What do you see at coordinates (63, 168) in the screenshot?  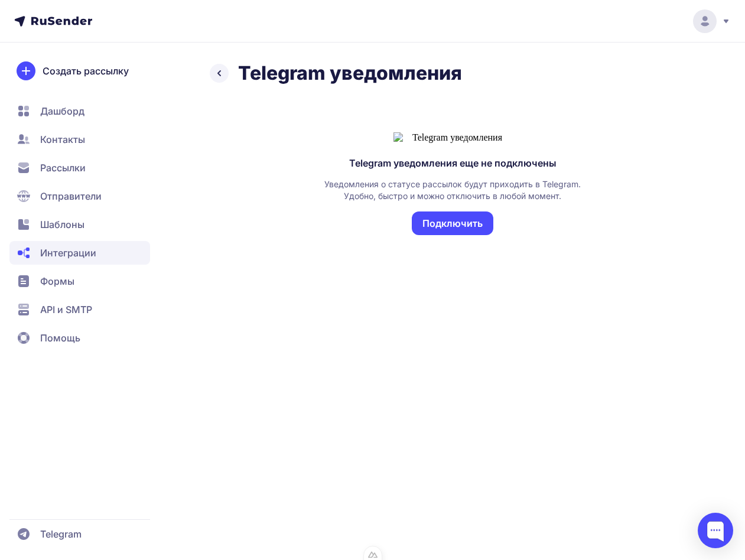 I see `span: Рассылки` at bounding box center [63, 168].